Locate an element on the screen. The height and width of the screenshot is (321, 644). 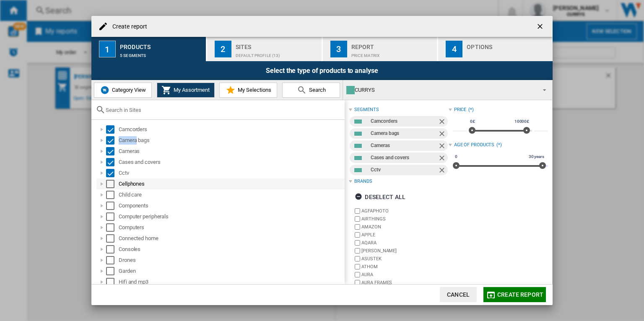
span: 10000£ is located at coordinates (522, 121).